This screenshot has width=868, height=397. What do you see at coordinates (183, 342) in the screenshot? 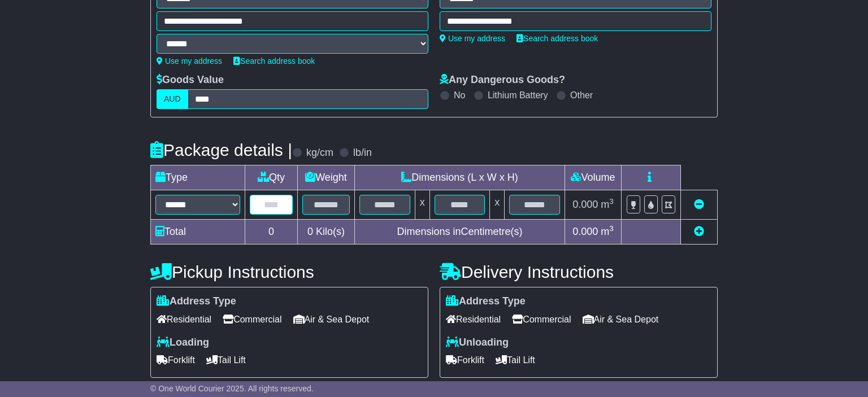
I see `label: Loading` at bounding box center [183, 342].